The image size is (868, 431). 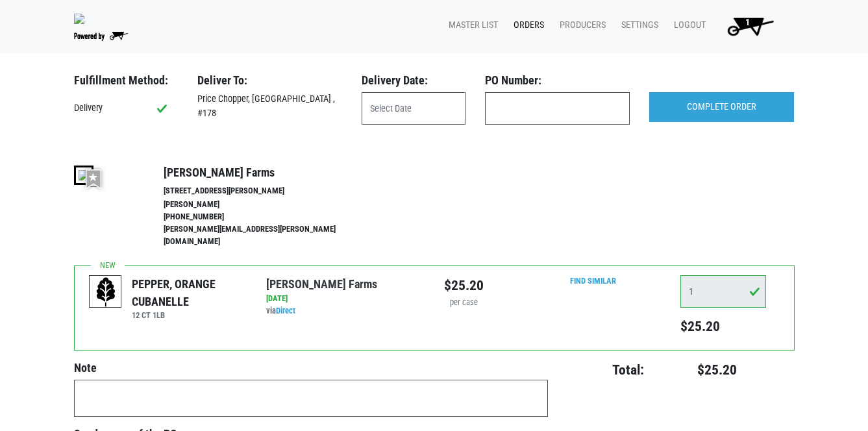 I want to click on input: Qty, so click(x=723, y=291).